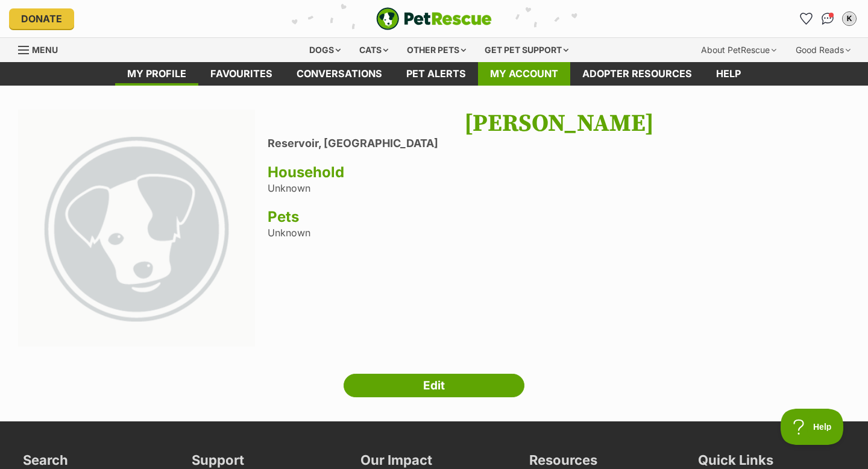 The width and height of the screenshot is (868, 469). I want to click on a: Donate, so click(41, 19).